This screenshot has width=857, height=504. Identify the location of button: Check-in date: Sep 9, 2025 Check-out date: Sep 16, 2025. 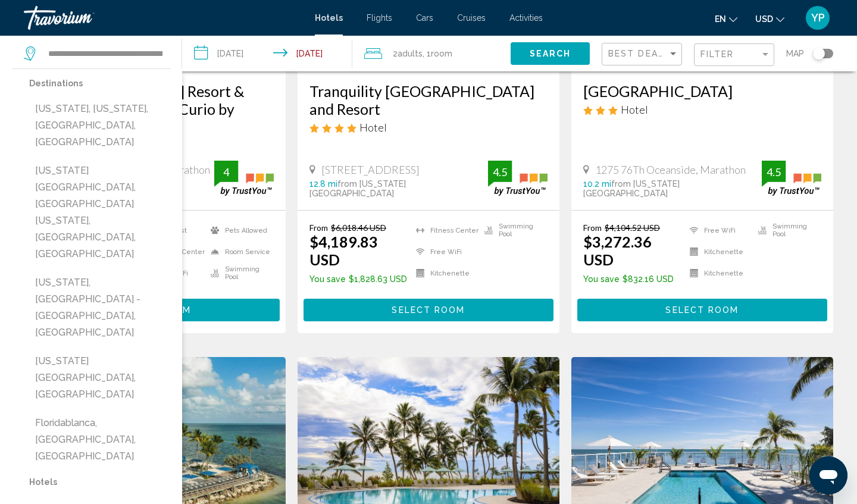
(268, 53).